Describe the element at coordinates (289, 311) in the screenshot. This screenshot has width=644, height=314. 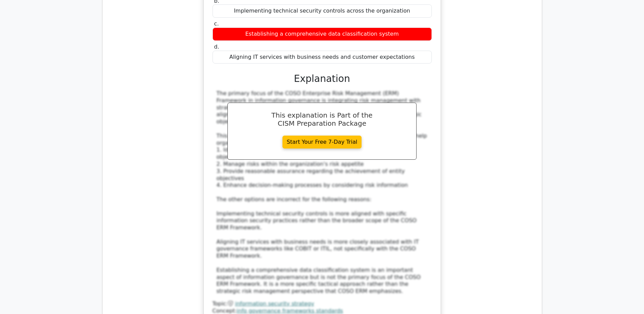
I see `a: info governance frameworks standards` at that location.